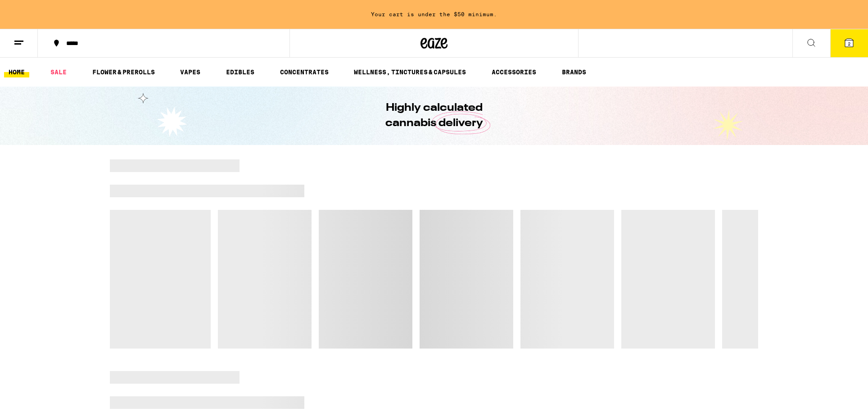  Describe the element at coordinates (190, 72) in the screenshot. I see `a: VAPES` at that location.